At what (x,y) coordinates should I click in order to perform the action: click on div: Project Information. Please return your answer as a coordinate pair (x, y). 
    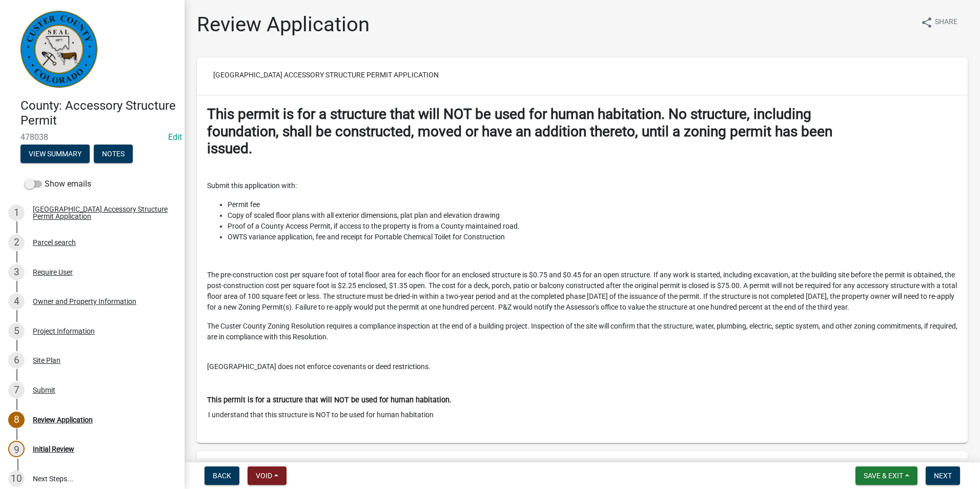
    Looking at the image, I should click on (63, 331).